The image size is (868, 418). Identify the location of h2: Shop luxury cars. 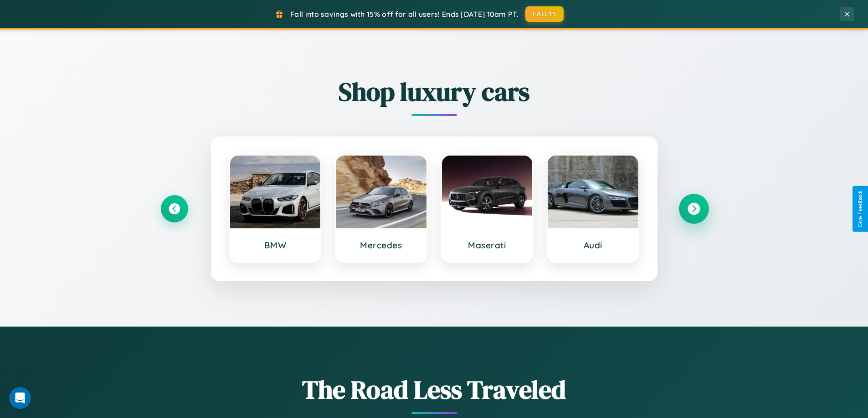
(434, 92).